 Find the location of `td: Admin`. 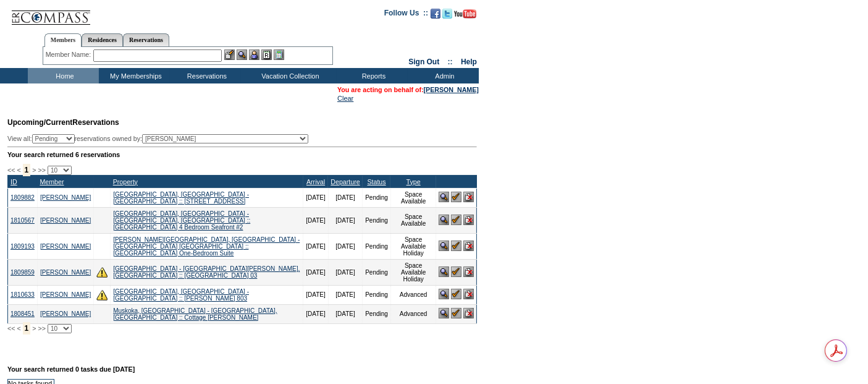

td: Admin is located at coordinates (443, 76).